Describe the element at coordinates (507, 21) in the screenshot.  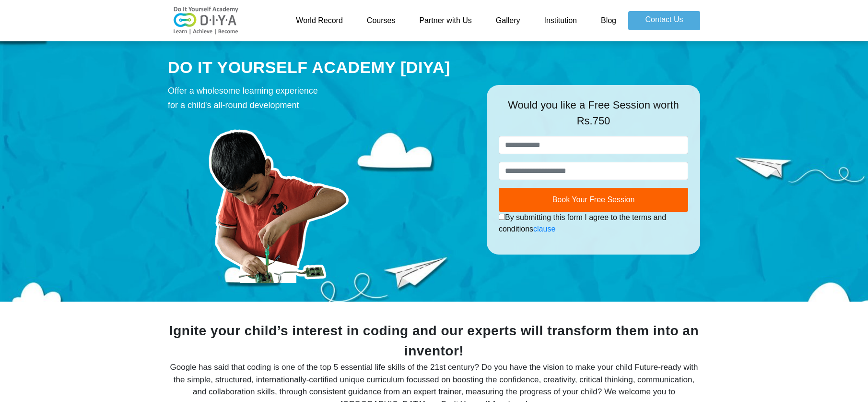
I see `a: Gallery` at that location.